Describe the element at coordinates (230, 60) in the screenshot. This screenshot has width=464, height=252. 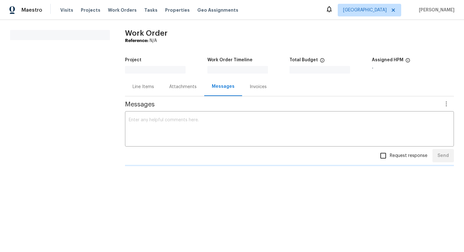
I see `h5: Work Order Timeline` at that location.